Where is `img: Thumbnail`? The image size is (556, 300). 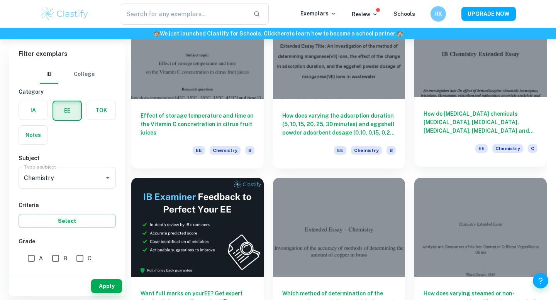 img: Thumbnail is located at coordinates (197, 227).